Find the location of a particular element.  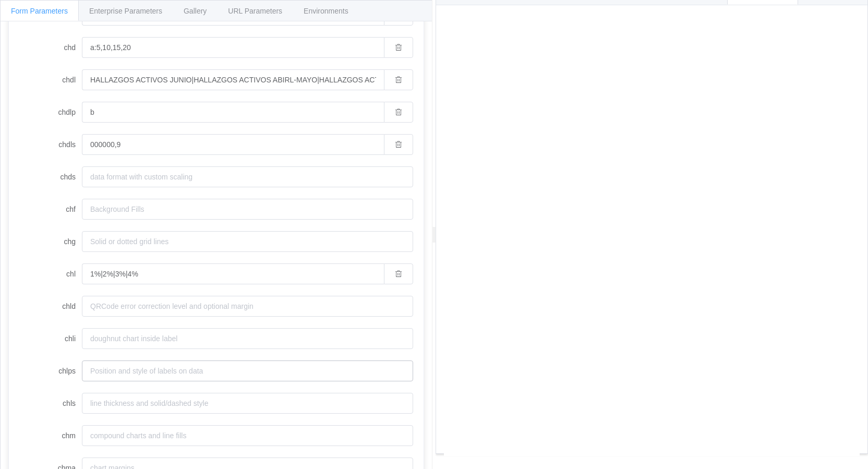

input: Background Fills is located at coordinates (248, 209).